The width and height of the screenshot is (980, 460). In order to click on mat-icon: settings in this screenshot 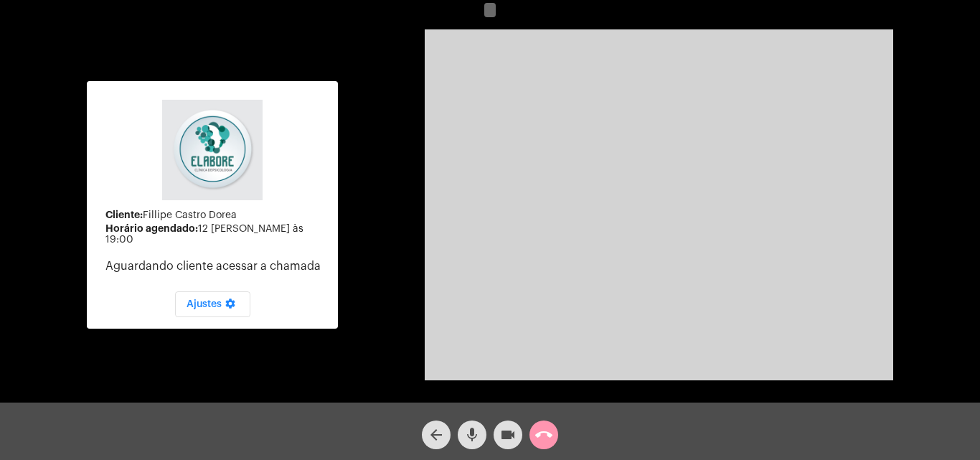, I will do `click(230, 306)`.